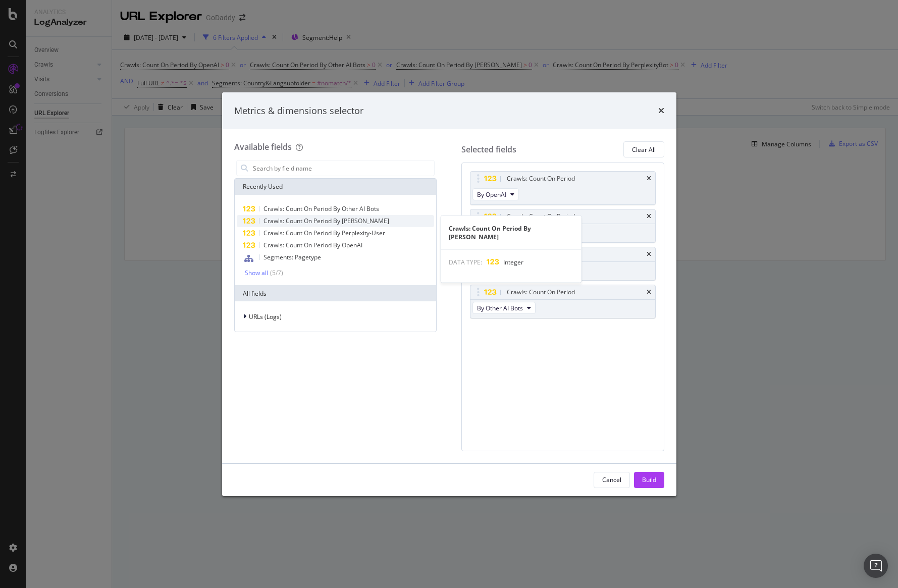 This screenshot has width=898, height=588. Describe the element at coordinates (263, 147) in the screenshot. I see `div: Available fields` at that location.